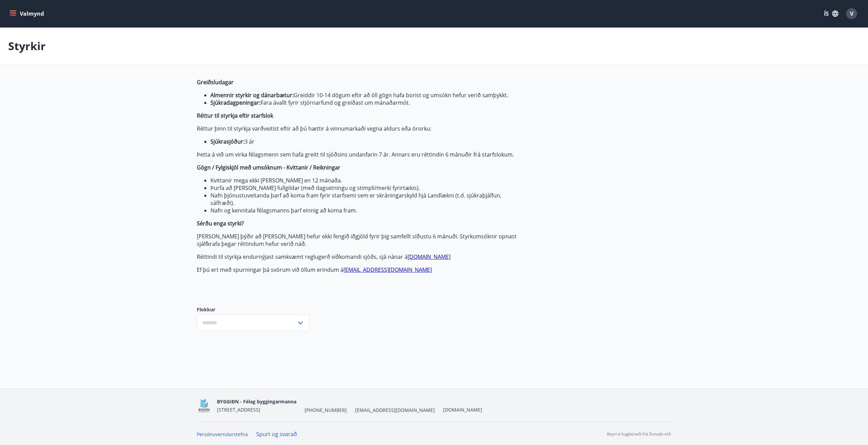 The height and width of the screenshot is (445, 868). Describe the element at coordinates (204, 406) in the screenshot. I see `img: BKlGVmlTW1Qrz68WFGMFQUcXHWdQd7yePWMkvn3i.png` at that location.